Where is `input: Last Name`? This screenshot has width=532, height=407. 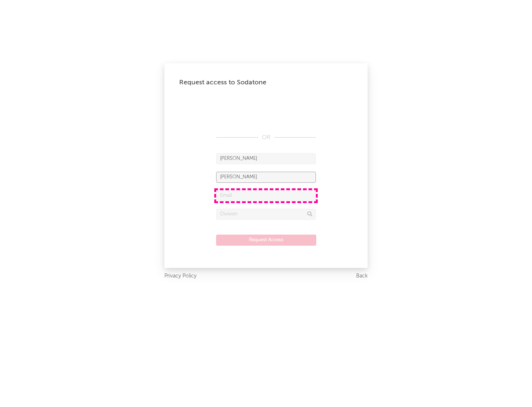 input: Last Name is located at coordinates (266, 177).